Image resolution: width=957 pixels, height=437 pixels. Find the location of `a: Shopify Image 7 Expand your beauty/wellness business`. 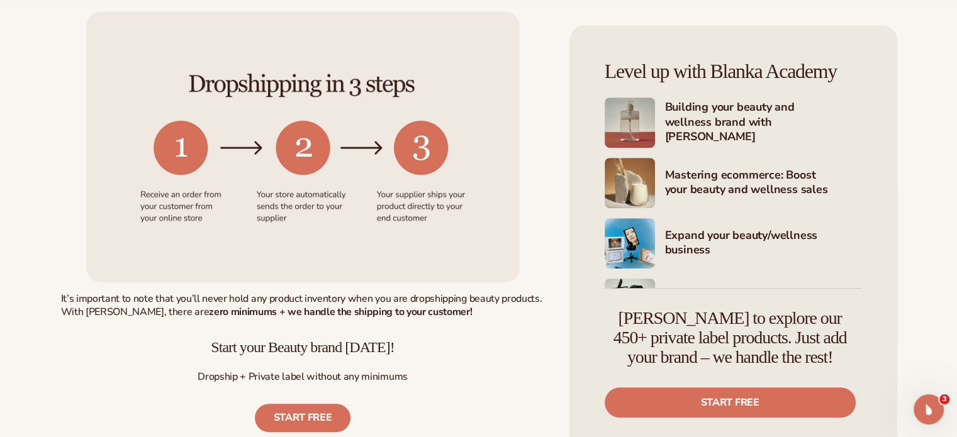

a: Shopify Image 7 Expand your beauty/wellness business is located at coordinates (733, 244).